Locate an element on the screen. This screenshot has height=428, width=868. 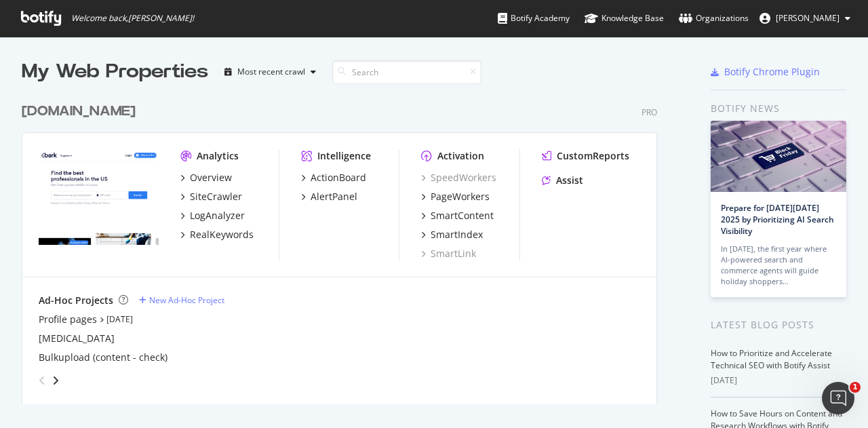
div: Botify Chrome Plugin is located at coordinates (771, 72).